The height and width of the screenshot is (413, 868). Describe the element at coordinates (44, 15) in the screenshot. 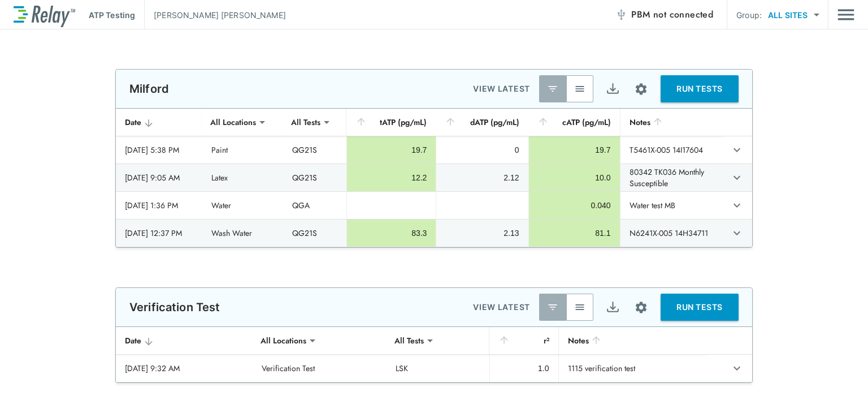

I see `img: LuminUltra Relay` at that location.